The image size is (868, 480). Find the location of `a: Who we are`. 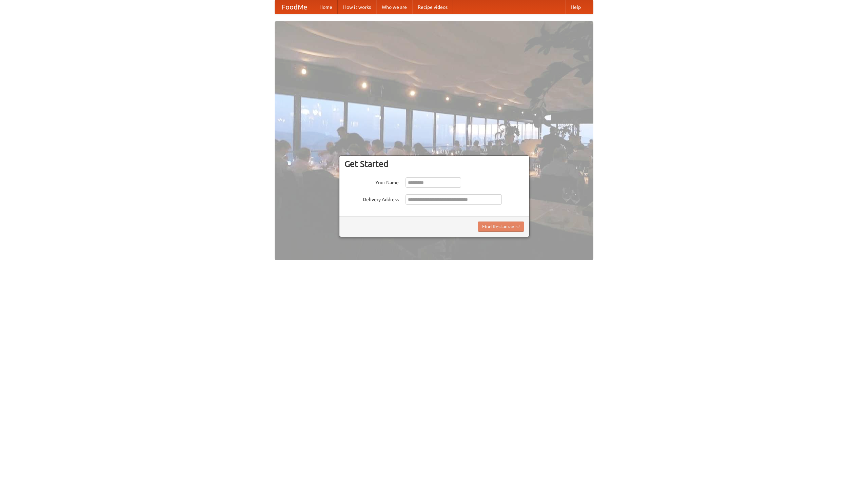

a: Who we are is located at coordinates (394, 7).